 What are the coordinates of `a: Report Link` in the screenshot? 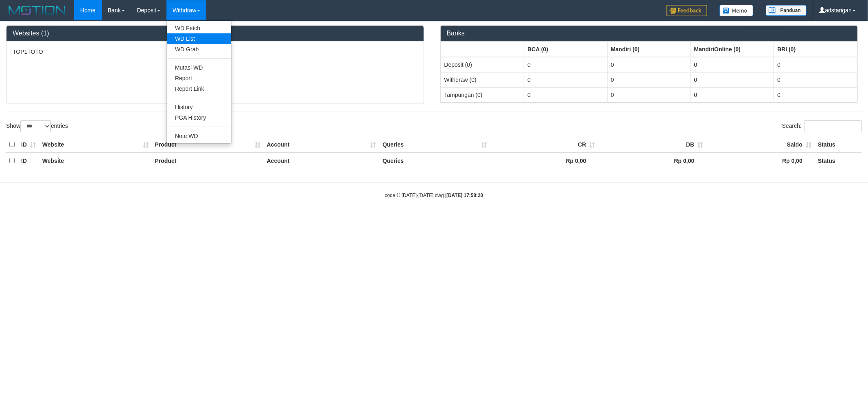 It's located at (199, 89).